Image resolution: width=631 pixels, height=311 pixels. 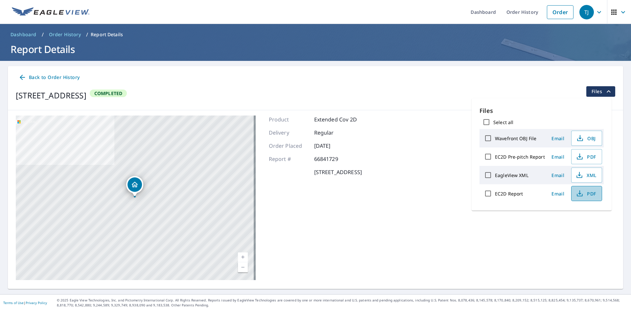 What do you see at coordinates (503, 122) in the screenshot?
I see `label: Select all` at bounding box center [503, 122].